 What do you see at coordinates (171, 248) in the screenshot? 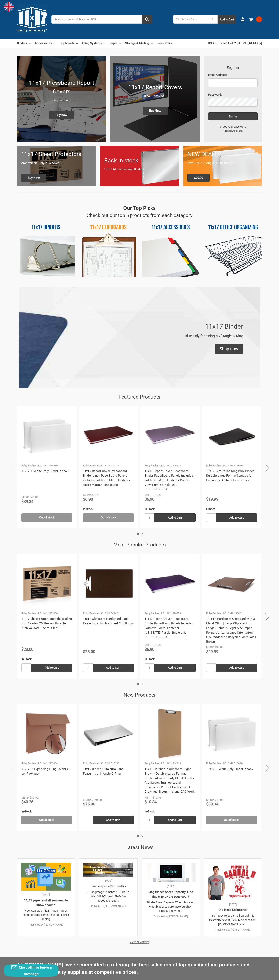
I see `img: 11x17 Accessories` at bounding box center [171, 248].